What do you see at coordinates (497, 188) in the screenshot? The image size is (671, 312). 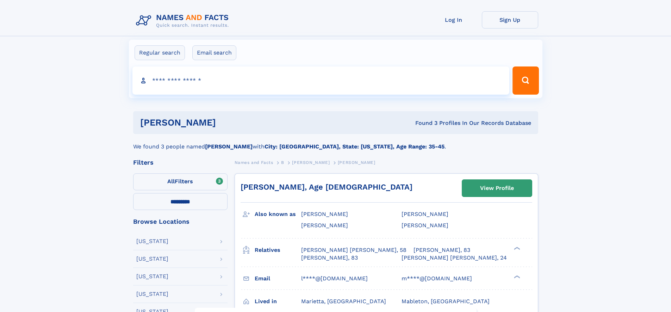 I see `div: View Profile` at bounding box center [497, 188].